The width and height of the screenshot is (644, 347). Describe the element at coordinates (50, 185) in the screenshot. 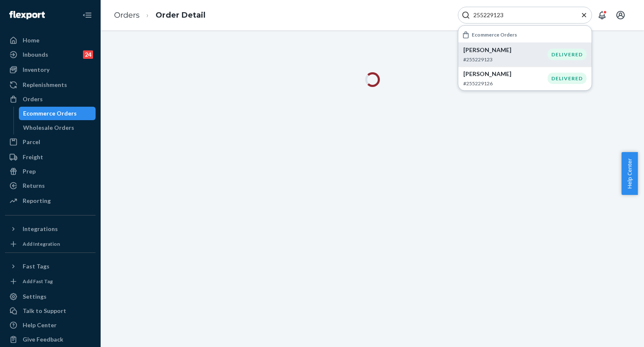

I see `a: Returns` at that location.